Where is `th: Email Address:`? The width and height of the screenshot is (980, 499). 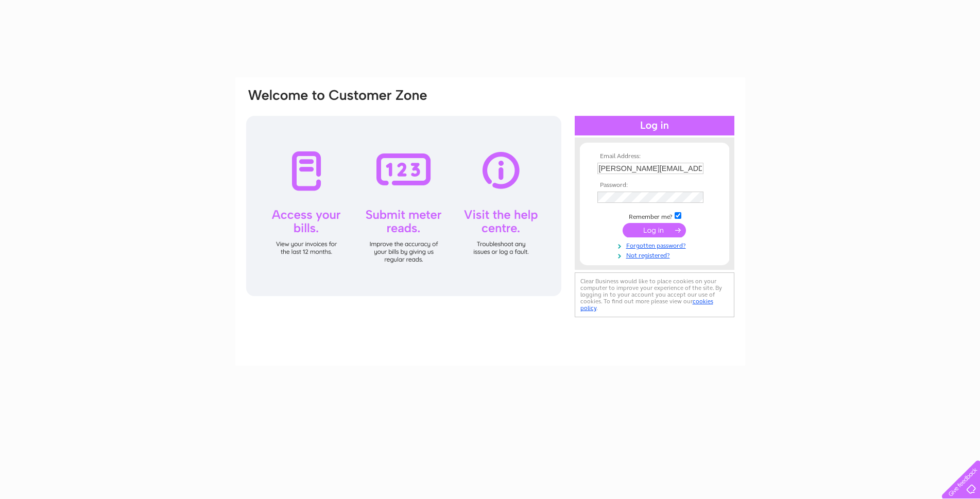 th: Email Address: is located at coordinates (654, 156).